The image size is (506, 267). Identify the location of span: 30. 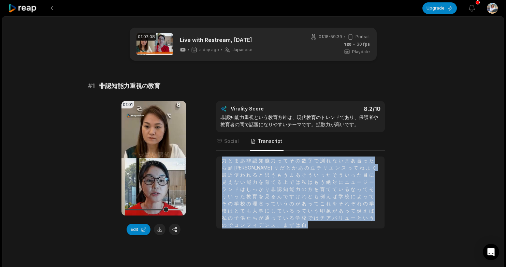
(363, 44).